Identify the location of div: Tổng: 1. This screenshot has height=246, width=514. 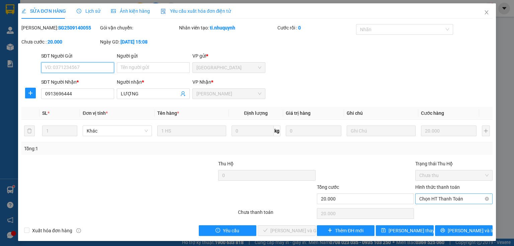
(112, 149).